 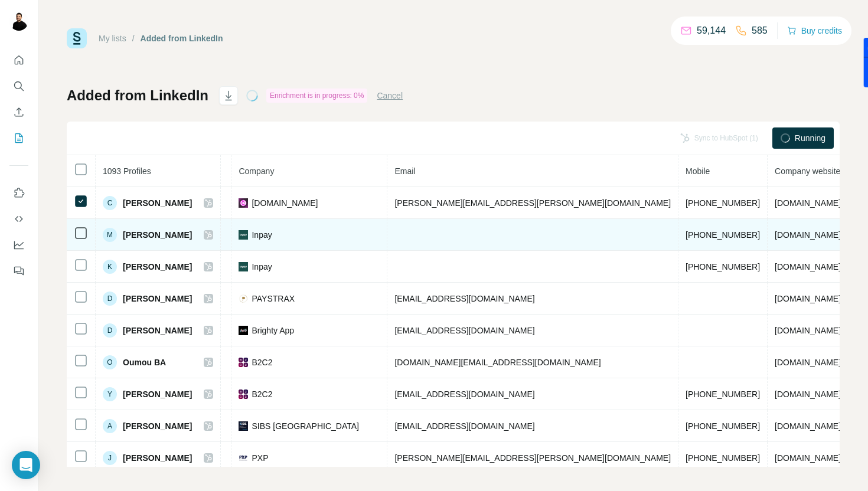 What do you see at coordinates (273, 330) in the screenshot?
I see `span: Brighty App` at bounding box center [273, 330].